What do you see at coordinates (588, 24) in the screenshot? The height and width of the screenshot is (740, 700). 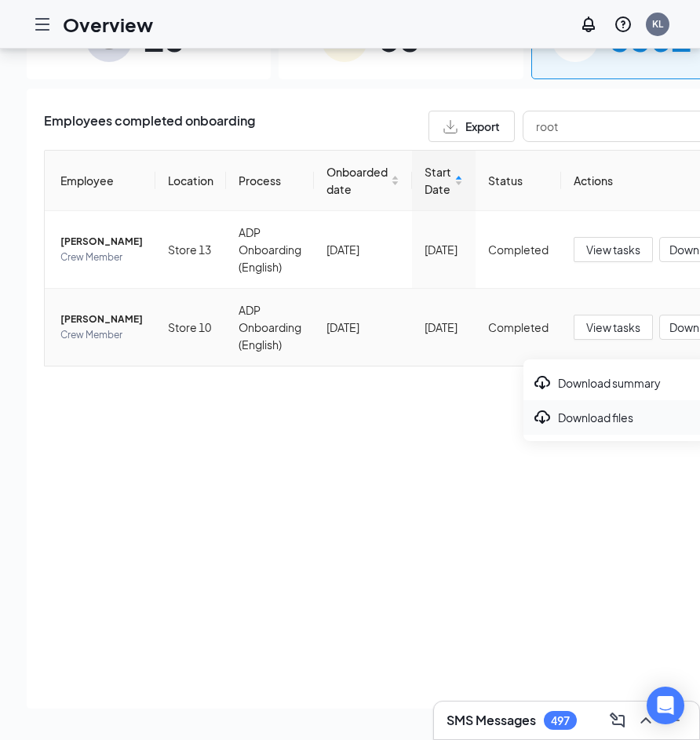 I see `svg: Notifications` at bounding box center [588, 24].